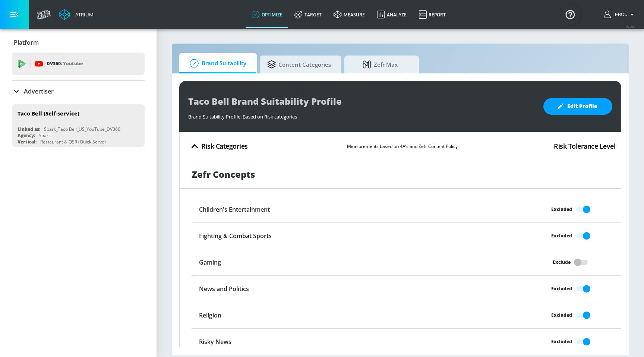 The width and height of the screenshot is (644, 357). I want to click on div: Vertical:, so click(27, 142).